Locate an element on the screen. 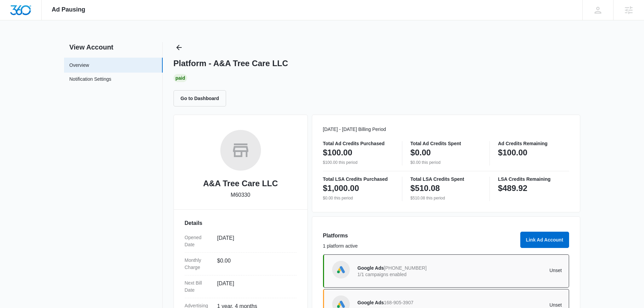 This screenshot has width=644, height=308. p: M60330 is located at coordinates (241, 195).